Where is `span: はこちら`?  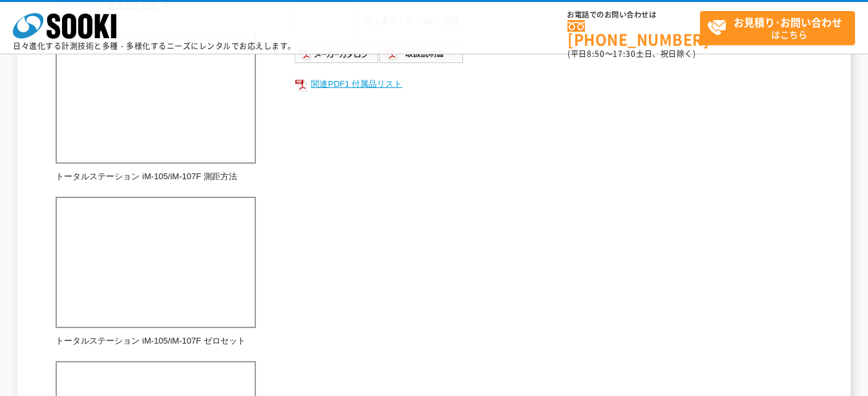
span: はこちら is located at coordinates (781, 27).